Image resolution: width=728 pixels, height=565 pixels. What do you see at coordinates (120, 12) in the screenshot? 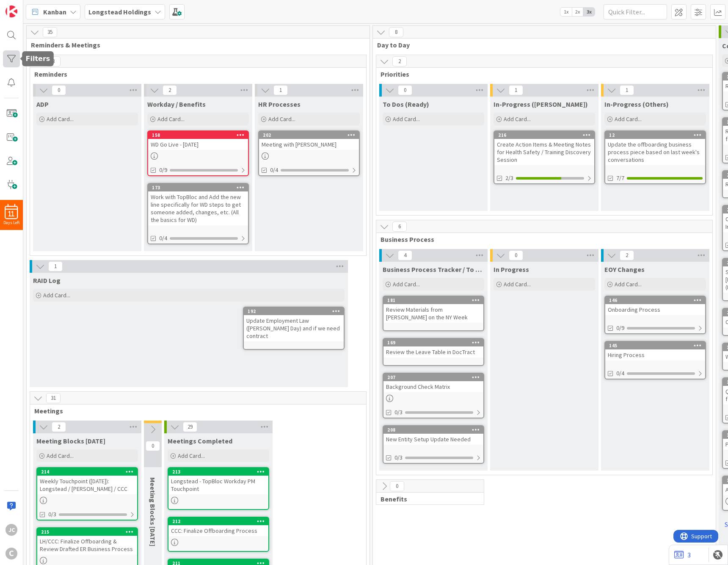
I see `b: Longstead Holdings` at bounding box center [120, 12].